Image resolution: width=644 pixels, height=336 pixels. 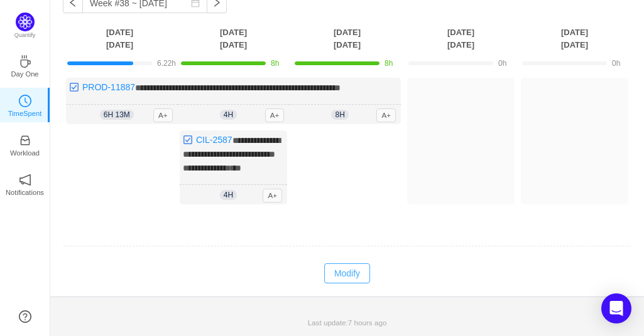 What do you see at coordinates (347, 323) in the screenshot?
I see `span: Last update:` at bounding box center [347, 323].